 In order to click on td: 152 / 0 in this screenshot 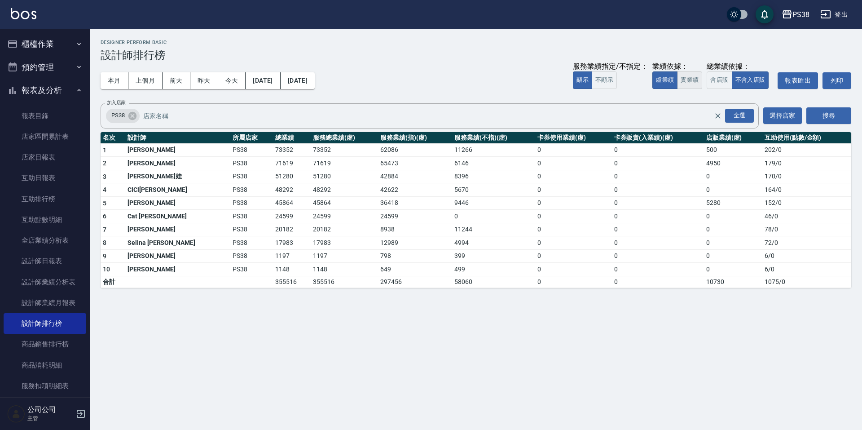, I will do `click(807, 203)`.